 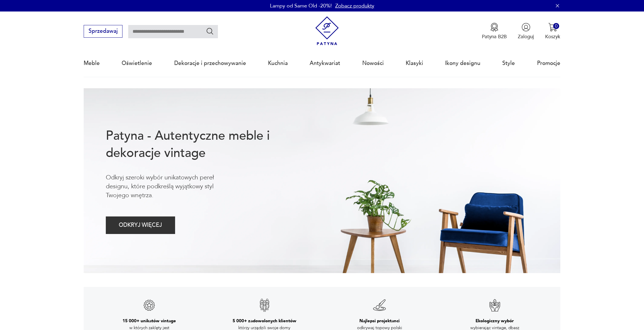 What do you see at coordinates (103, 32) in the screenshot?
I see `button: Sprzedawaj` at bounding box center [103, 32].